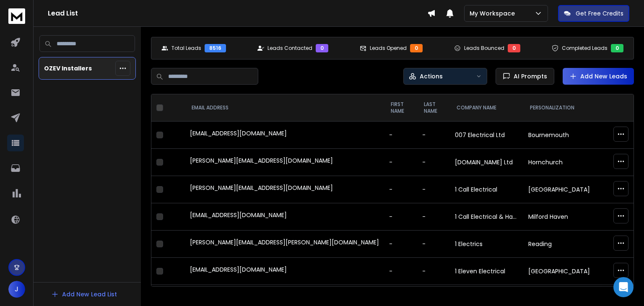 The width and height of the screenshot is (644, 306). What do you see at coordinates (433, 107) in the screenshot?
I see `th: LAST NAME` at bounding box center [433, 107].